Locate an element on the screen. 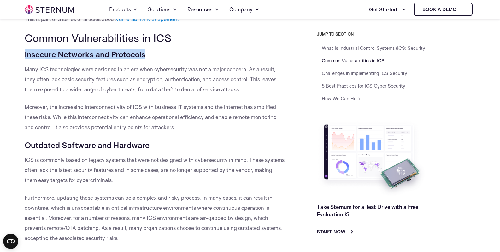 The image size is (500, 252). p: ICS is commonly based on legacy systems that were not designed with cybersecurity in mind. These ... is located at coordinates (155, 170).